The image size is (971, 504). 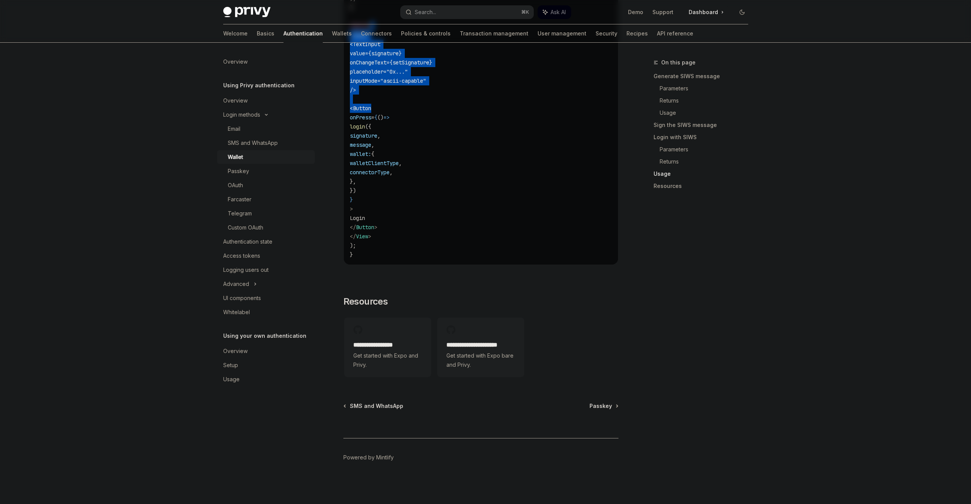 What do you see at coordinates (367, 72) in the screenshot?
I see `span: placeholder` at bounding box center [367, 72].